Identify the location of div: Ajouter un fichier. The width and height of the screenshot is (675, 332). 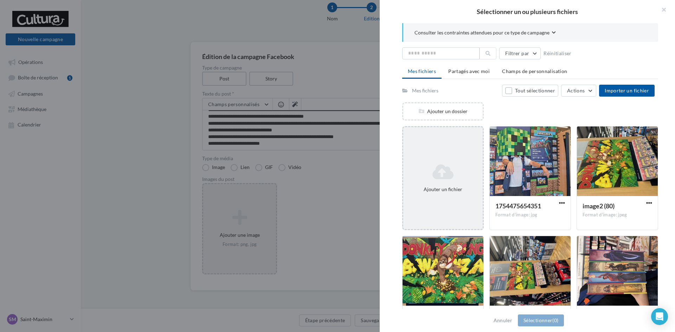
(443, 190).